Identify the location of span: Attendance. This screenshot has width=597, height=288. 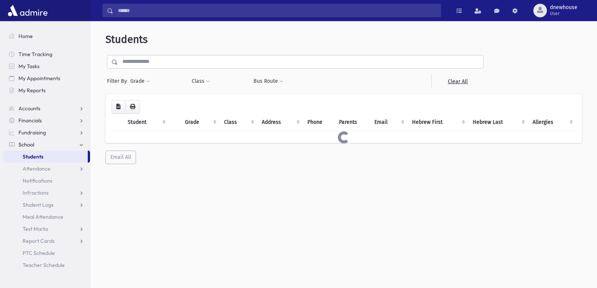
(37, 169).